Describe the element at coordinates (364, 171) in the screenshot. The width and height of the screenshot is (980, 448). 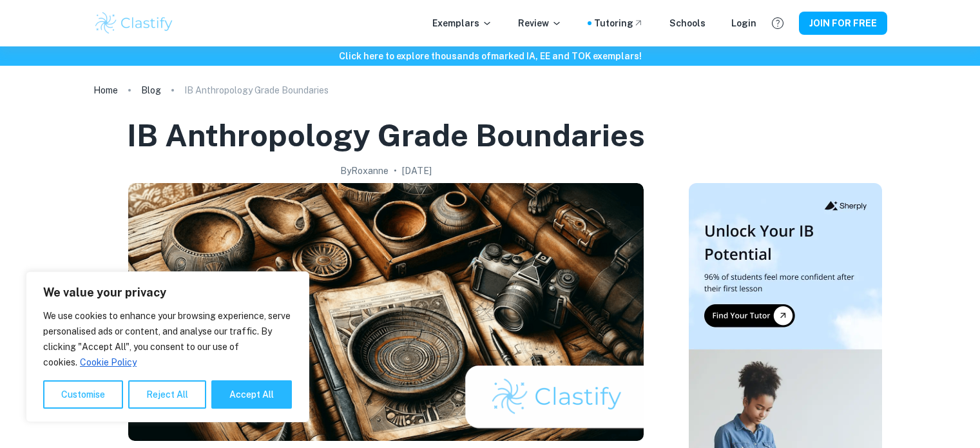
I see `h2: By Roxanne` at that location.